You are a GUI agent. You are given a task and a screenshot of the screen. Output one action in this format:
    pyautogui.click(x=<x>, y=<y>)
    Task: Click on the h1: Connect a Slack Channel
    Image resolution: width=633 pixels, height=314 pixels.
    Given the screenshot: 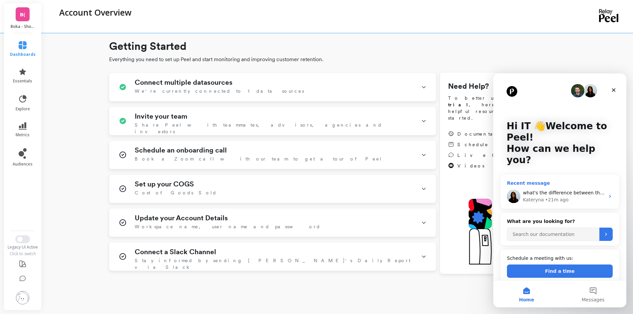 What is the action you would take?
    pyautogui.click(x=175, y=252)
    